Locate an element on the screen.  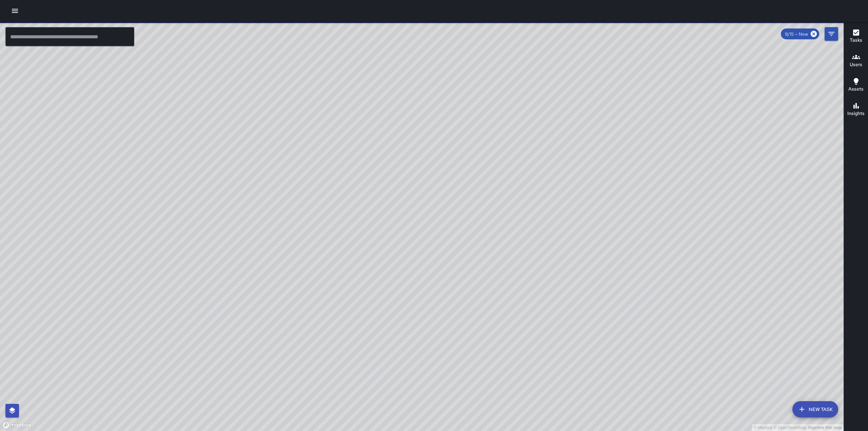
button: Users is located at coordinates (856, 61).